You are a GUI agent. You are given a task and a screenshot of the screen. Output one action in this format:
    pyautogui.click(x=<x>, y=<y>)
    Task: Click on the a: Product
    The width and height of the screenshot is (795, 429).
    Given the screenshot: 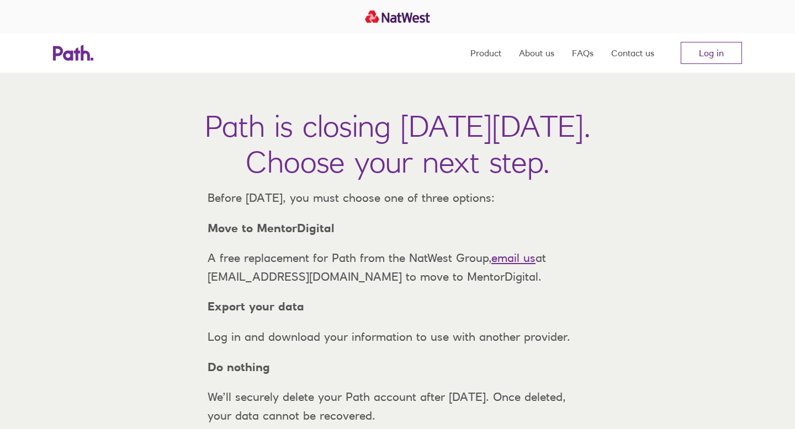 What is the action you would take?
    pyautogui.click(x=486, y=53)
    